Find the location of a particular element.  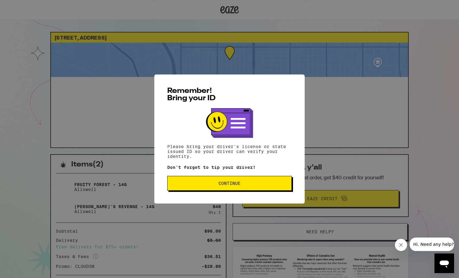

p: Don't forget to tip your driver! is located at coordinates (229, 167).